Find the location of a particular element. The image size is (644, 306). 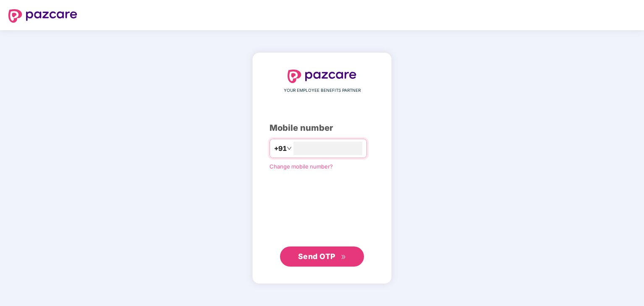

span: double-right is located at coordinates (343, 257).